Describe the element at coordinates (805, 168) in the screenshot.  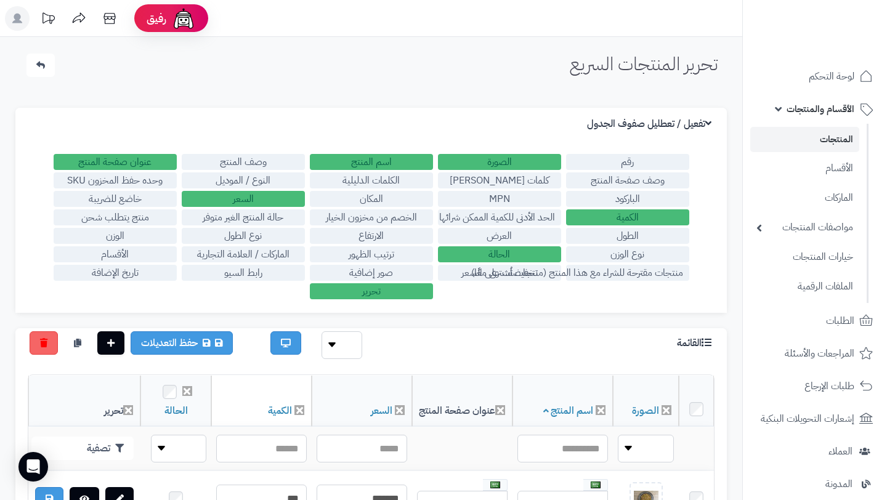
I see `a: الأقسام` at that location.